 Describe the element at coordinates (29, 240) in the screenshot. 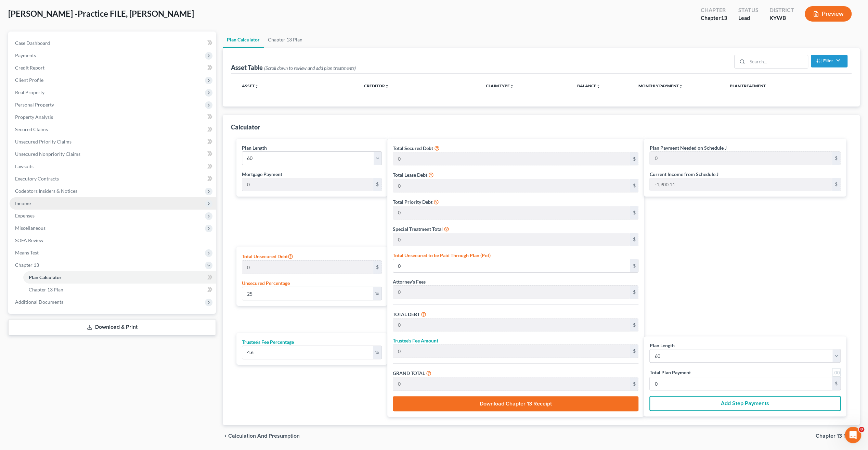

I see `span: SOFA Review` at that location.